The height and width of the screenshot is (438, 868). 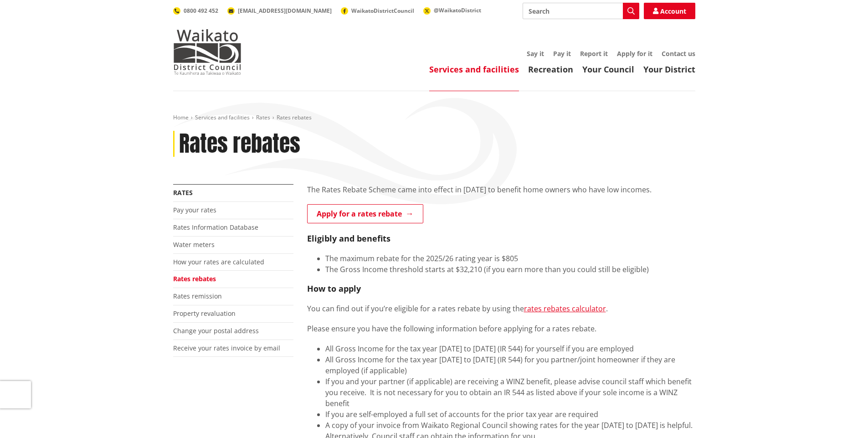 I want to click on a: Apply for it, so click(x=635, y=53).